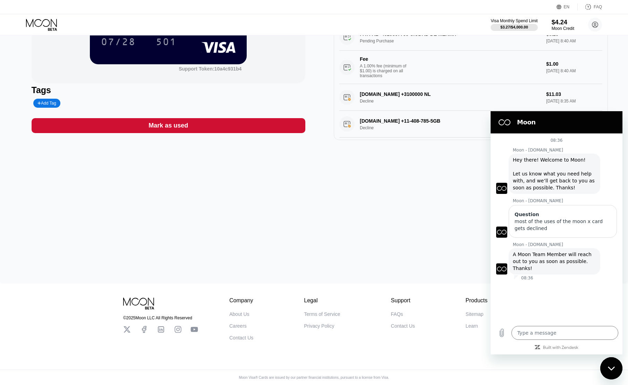 The height and width of the screenshot is (385, 628). What do you see at coordinates (514, 21) in the screenshot?
I see `div: Visa Monthly Spend Limit` at bounding box center [514, 21].